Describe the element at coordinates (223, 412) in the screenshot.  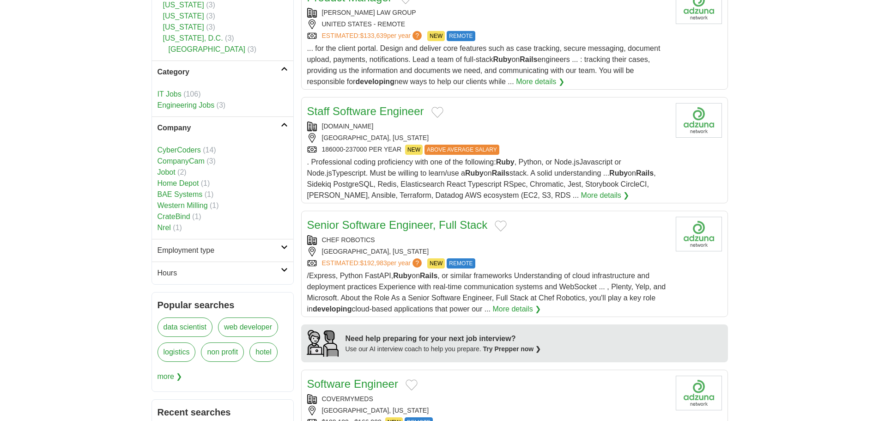
I see `h2: Recent searches` at that location.